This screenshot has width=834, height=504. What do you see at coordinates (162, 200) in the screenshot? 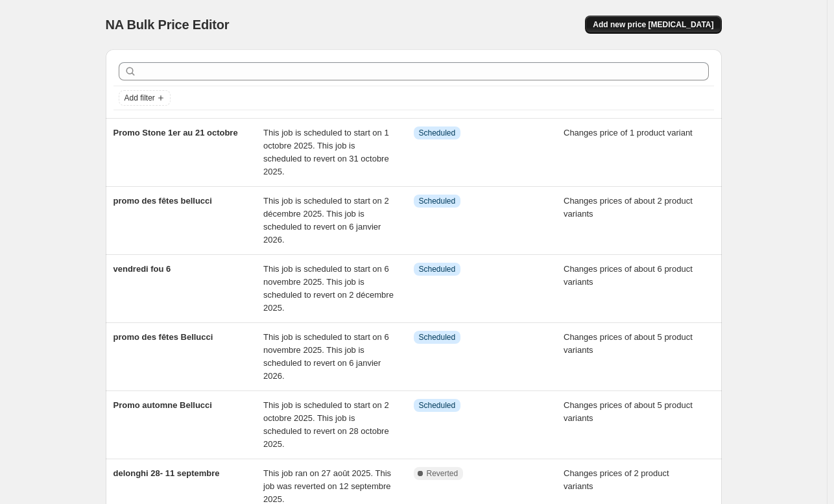
I see `span: promo des fêtes bellucci` at bounding box center [162, 200].